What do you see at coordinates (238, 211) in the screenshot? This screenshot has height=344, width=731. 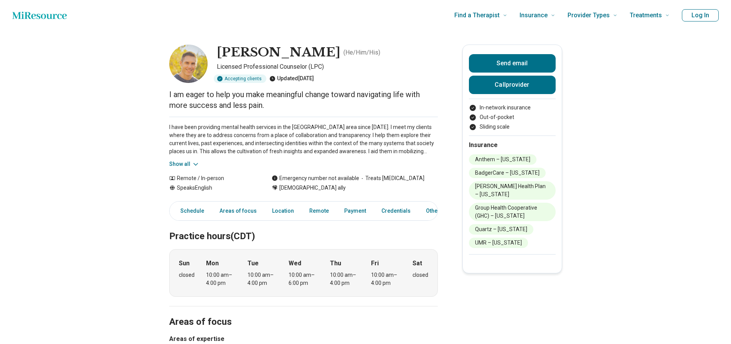 I see `a: Areas of focus` at bounding box center [238, 211].